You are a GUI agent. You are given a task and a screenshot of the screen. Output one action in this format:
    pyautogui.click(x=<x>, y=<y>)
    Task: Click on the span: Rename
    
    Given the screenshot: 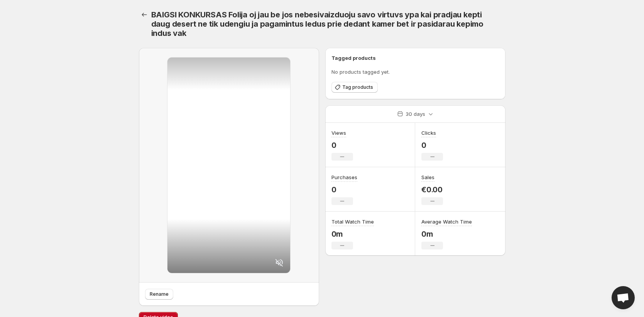 What is the action you would take?
    pyautogui.click(x=158, y=294)
    